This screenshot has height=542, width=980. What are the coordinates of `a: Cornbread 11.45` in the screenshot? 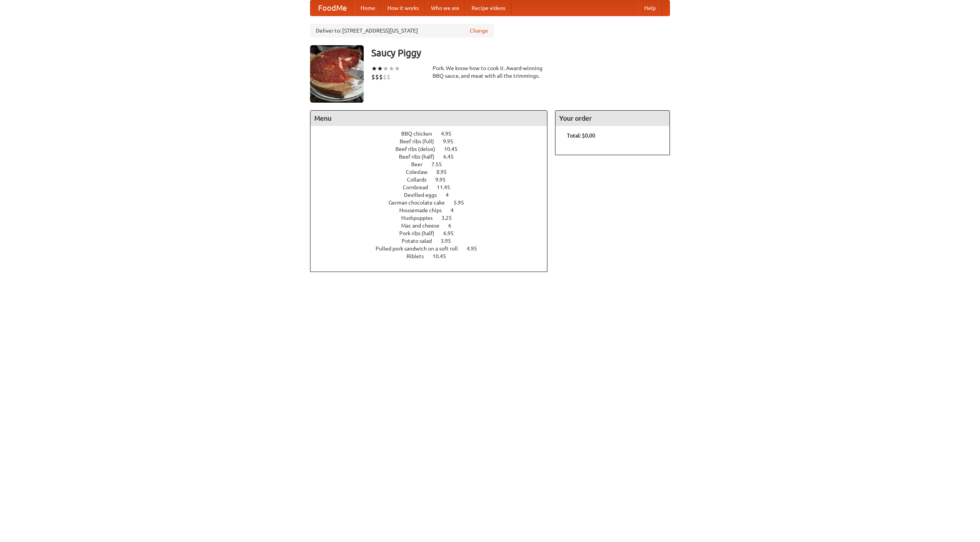 It's located at (433, 187).